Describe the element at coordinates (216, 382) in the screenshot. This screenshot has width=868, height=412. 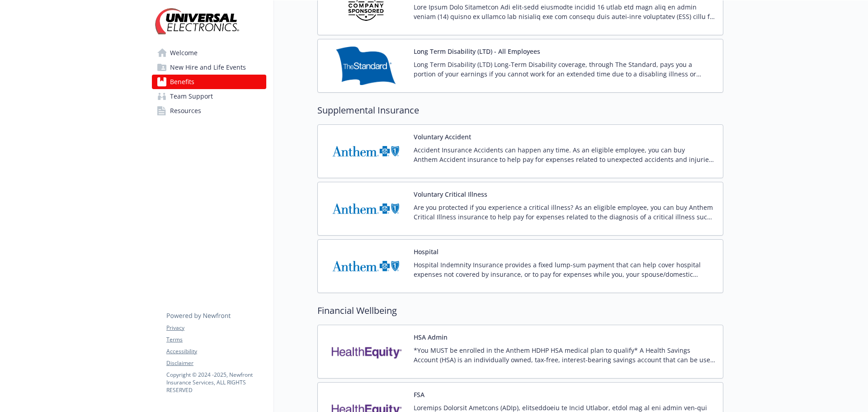
I see `p: Copyright © 2024 - 2025 , Newfront Insurance Services, ALL RIGHTS RESERVED` at that location.